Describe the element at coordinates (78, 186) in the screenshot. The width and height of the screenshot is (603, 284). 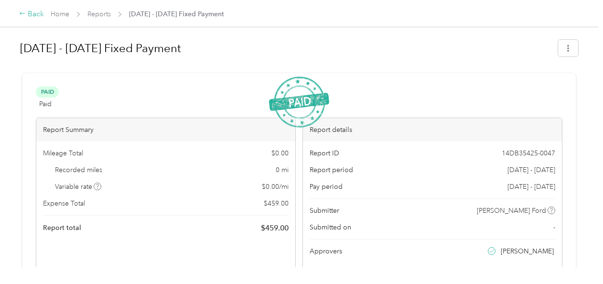
I see `span: Variable rate` at that location.